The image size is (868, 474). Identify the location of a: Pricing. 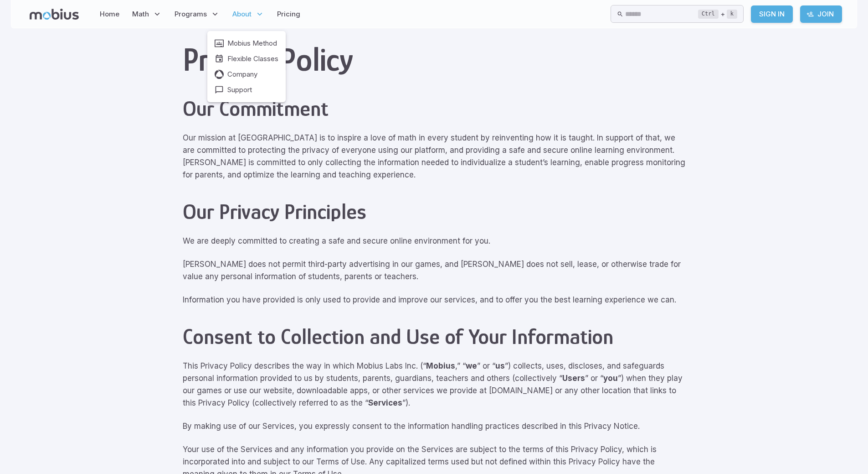
(288, 14).